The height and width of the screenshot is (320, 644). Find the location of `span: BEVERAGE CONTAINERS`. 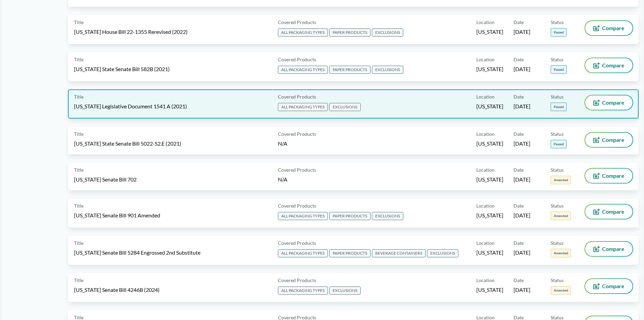

span: BEVERAGE CONTAINERS is located at coordinates (398, 253).